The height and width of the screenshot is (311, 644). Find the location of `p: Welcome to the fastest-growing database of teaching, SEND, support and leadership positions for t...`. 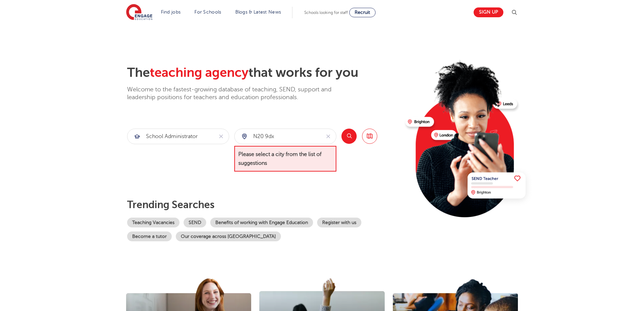

p: Welcome to the fastest-growing database of teaching, SEND, support and leadership positions for t... is located at coordinates (239, 93).